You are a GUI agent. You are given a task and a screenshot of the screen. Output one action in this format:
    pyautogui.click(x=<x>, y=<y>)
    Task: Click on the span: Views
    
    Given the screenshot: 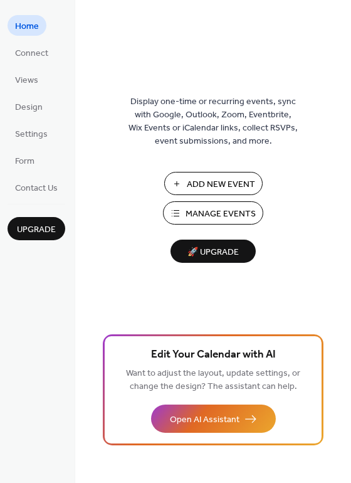 What is the action you would take?
    pyautogui.click(x=26, y=80)
    